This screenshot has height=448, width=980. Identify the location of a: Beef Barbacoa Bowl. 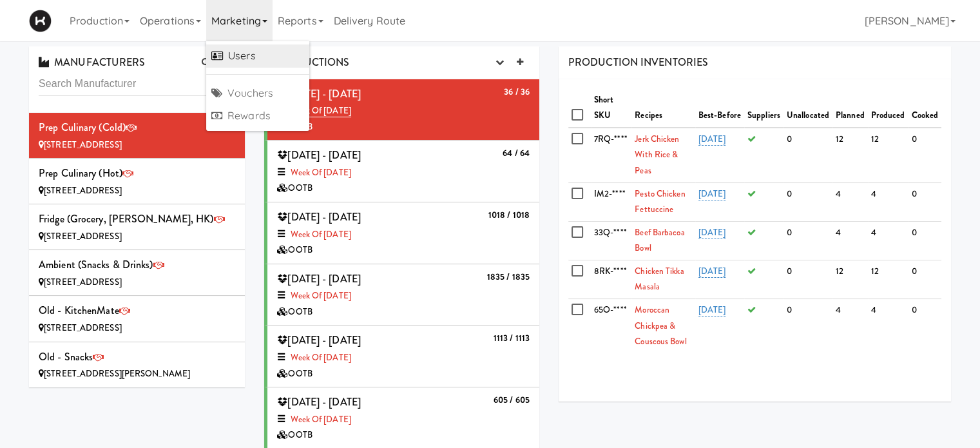
(659, 241).